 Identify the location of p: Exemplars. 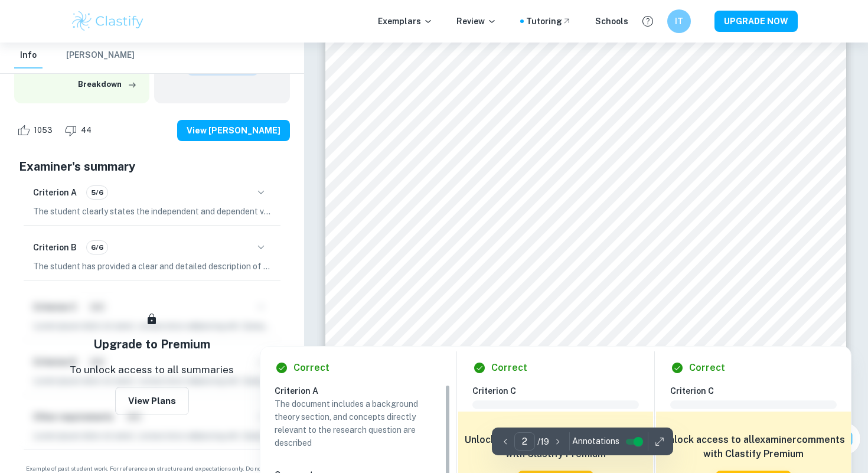
(405, 21).